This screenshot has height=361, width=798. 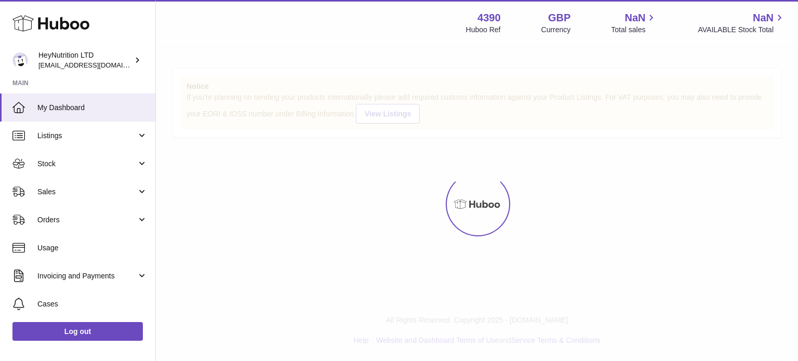 I want to click on span: Listings, so click(x=87, y=136).